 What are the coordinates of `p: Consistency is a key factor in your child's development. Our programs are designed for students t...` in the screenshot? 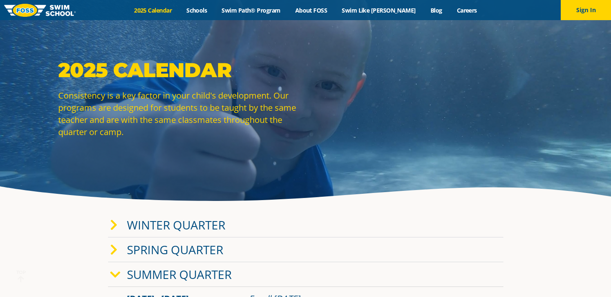 It's located at (180, 114).